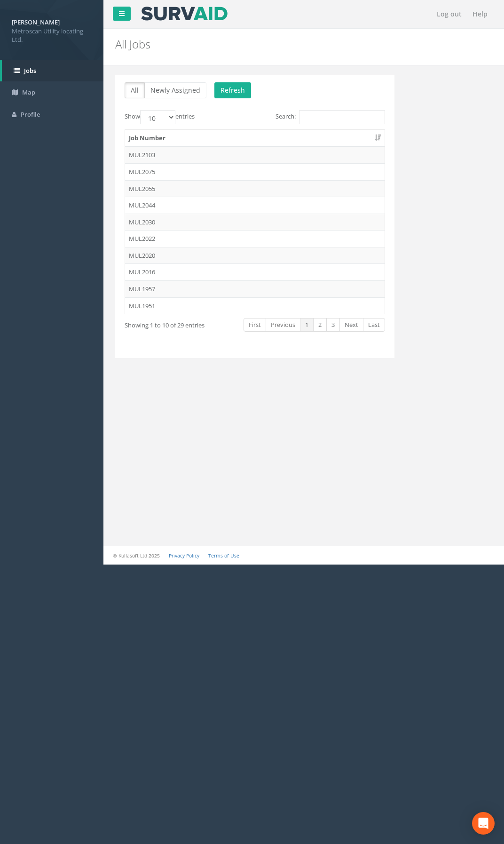  I want to click on a: 3, so click(333, 325).